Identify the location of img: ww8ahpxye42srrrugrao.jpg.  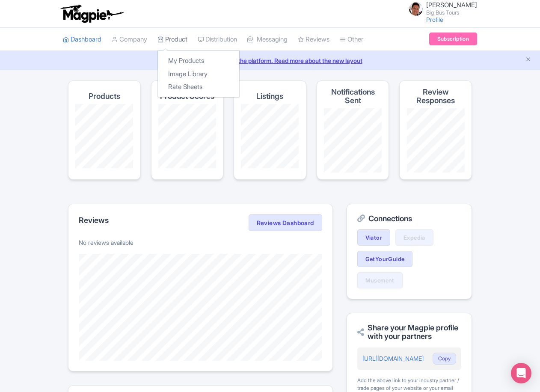
(416, 9).